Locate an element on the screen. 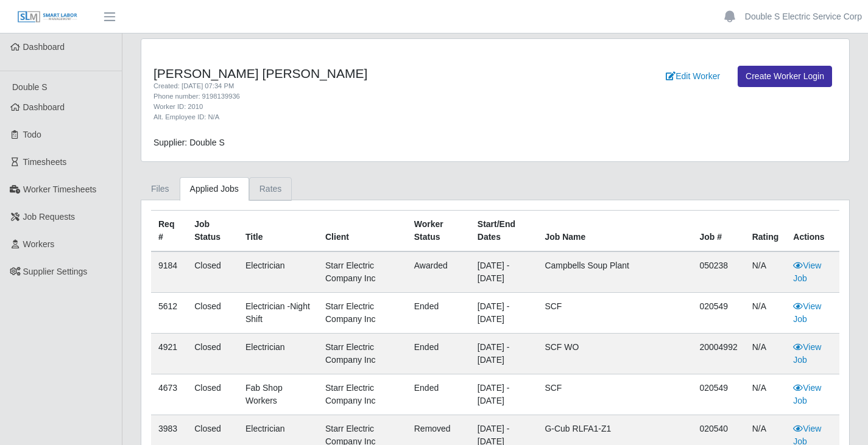 This screenshot has width=868, height=445. th: Actions is located at coordinates (812, 232).